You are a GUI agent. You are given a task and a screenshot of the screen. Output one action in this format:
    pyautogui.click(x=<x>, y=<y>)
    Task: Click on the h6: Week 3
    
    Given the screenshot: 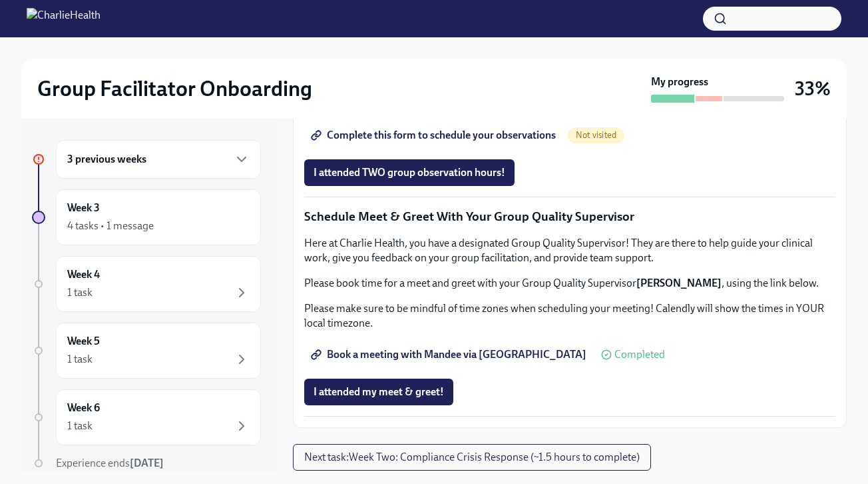 What is the action you would take?
    pyautogui.click(x=83, y=208)
    